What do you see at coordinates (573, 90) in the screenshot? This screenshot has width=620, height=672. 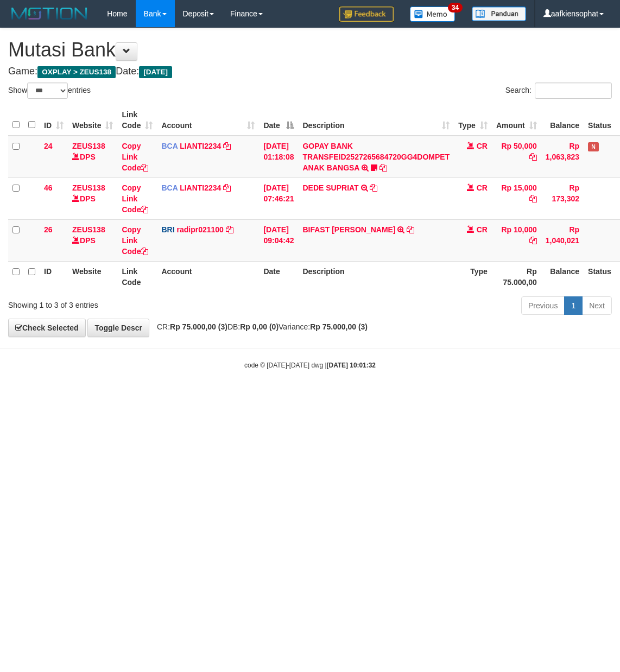 I see `input: Search:` at bounding box center [573, 90].